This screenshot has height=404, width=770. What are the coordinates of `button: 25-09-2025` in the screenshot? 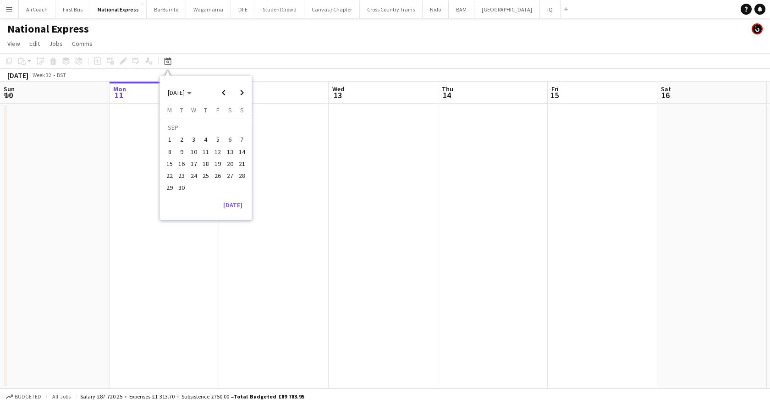 It's located at (206, 176).